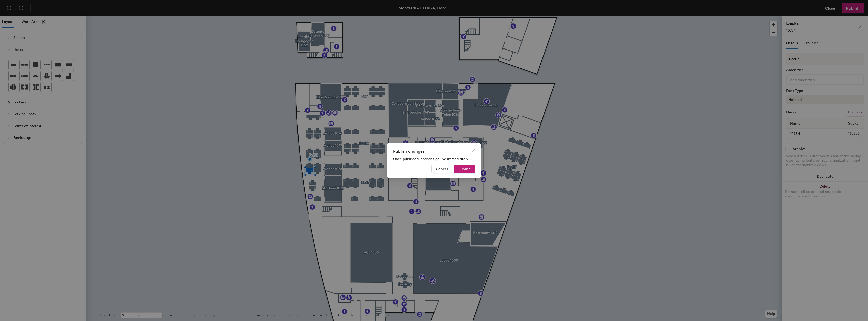 This screenshot has height=321, width=868. What do you see at coordinates (464, 169) in the screenshot?
I see `button: Publish` at bounding box center [464, 169].